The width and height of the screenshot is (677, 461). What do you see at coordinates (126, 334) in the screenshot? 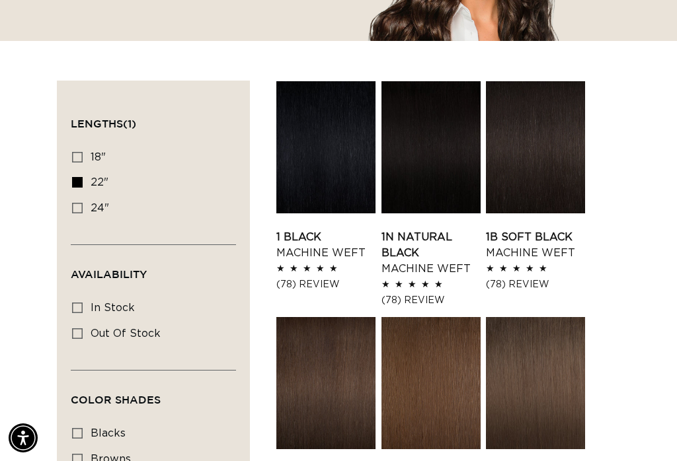
I see `span: Out of stock` at bounding box center [126, 334].